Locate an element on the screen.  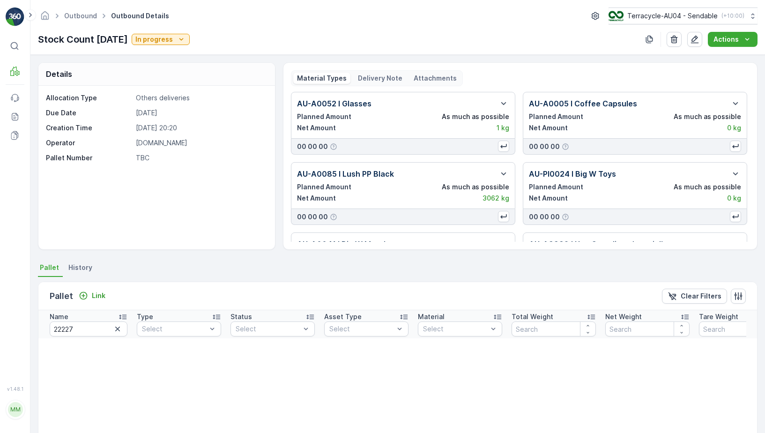
button: MM is located at coordinates (15, 409).